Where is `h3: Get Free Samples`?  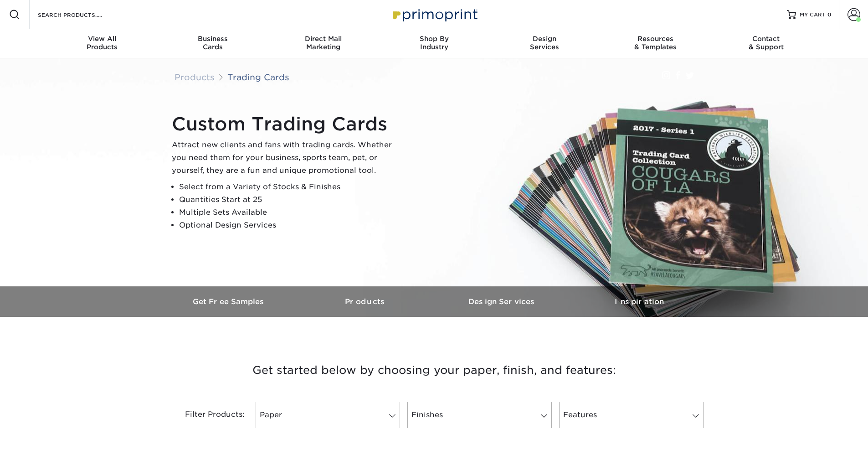 h3: Get Free Samples is located at coordinates (229, 301).